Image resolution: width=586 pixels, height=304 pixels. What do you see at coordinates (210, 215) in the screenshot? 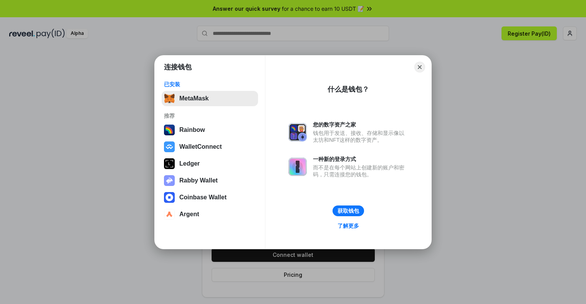
I see `button: Argent` at bounding box center [210, 215].